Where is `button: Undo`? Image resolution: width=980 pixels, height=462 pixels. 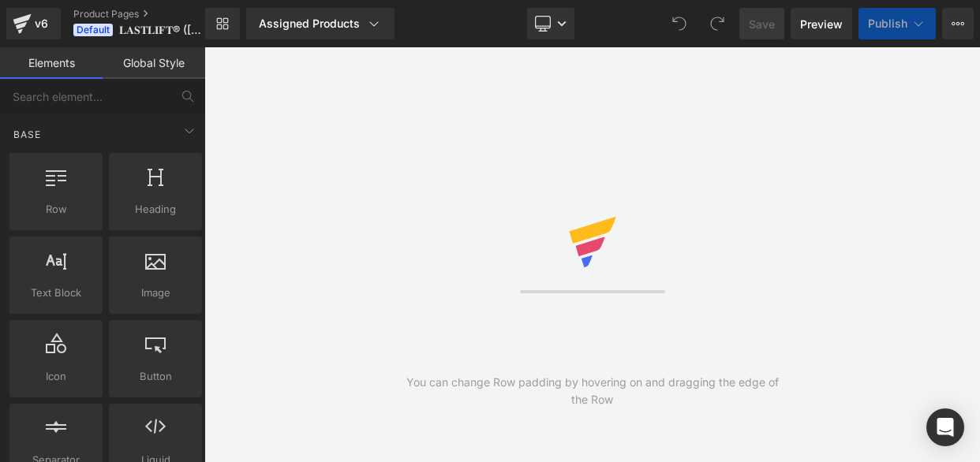 button: Undo is located at coordinates (680, 24).